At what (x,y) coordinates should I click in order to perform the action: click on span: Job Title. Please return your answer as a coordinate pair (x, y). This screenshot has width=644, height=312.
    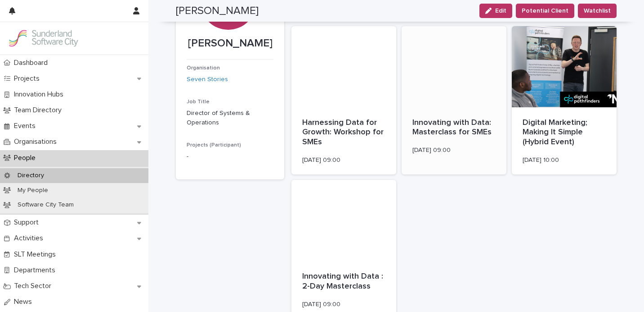
    Looking at the image, I should click on (198, 102).